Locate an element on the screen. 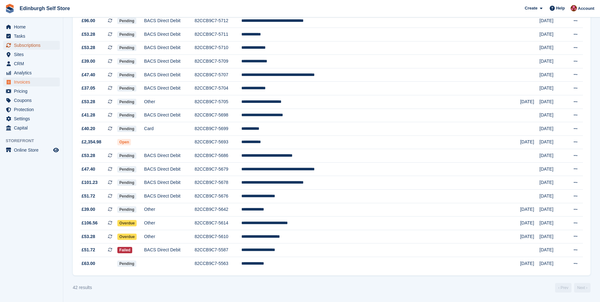 This screenshot has width=600, height=302. nav: Page is located at coordinates (573, 287).